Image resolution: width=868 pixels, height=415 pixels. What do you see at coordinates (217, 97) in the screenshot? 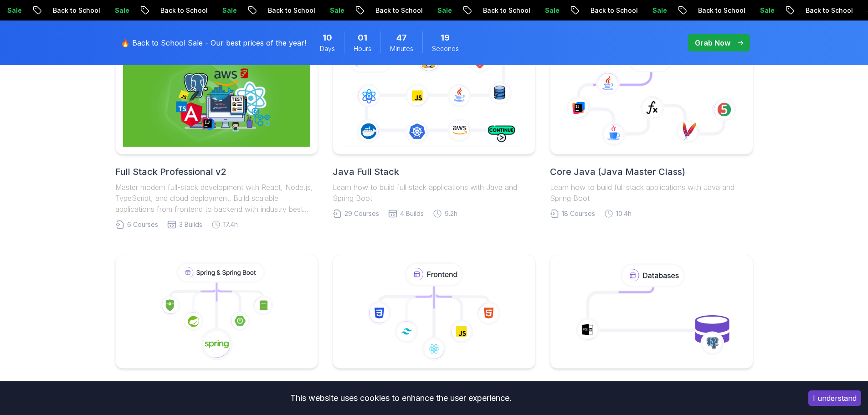
I see `img: Full Stack Professional v2` at bounding box center [217, 97].